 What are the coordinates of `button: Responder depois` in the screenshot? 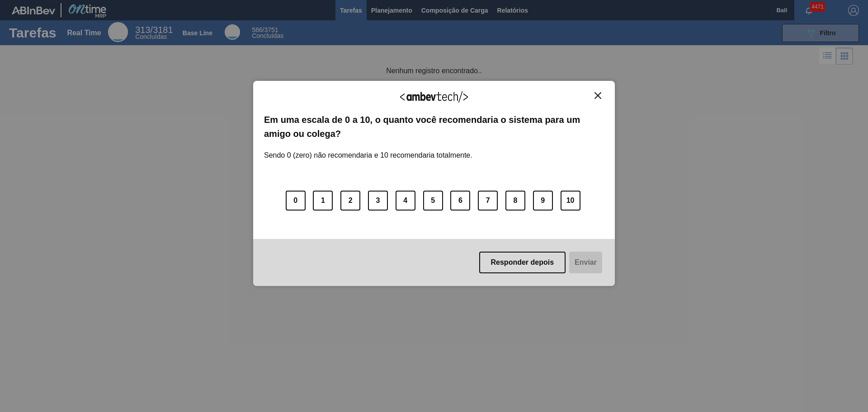 It's located at (522, 263).